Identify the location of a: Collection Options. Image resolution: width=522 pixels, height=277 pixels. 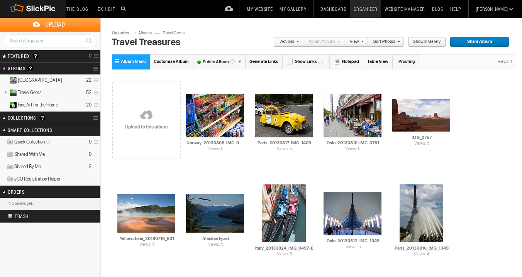
(97, 118).